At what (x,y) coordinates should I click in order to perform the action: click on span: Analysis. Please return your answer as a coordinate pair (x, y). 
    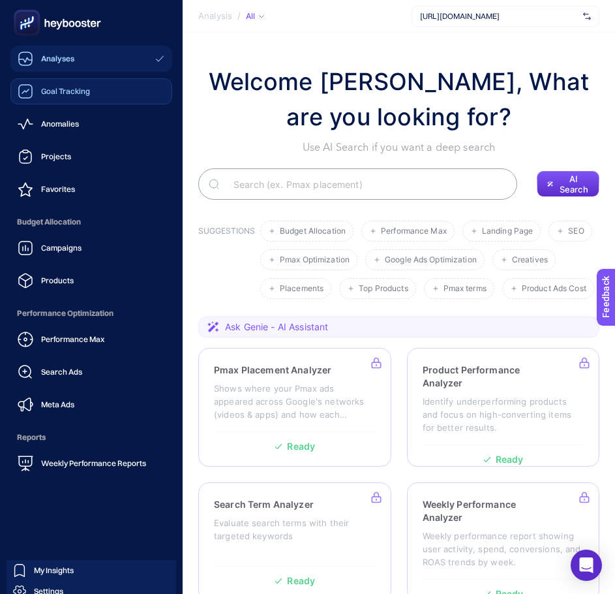
    Looking at the image, I should click on (215, 16).